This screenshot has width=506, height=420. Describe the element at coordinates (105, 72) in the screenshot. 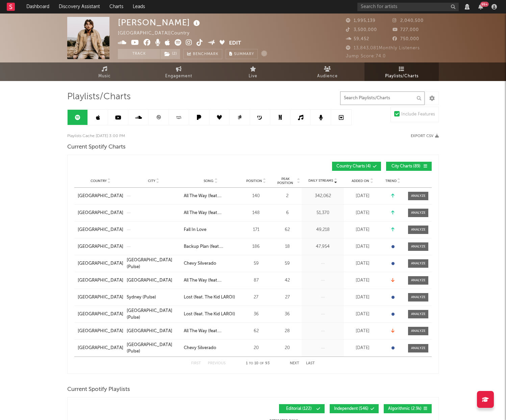

I see `a: Music` at that location.